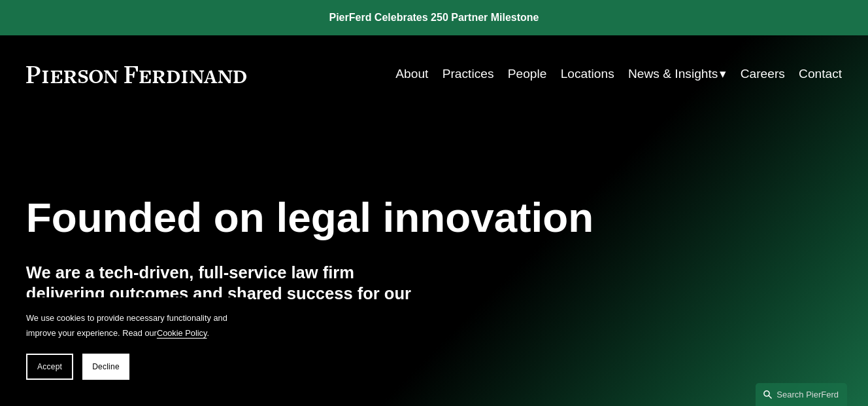  What do you see at coordinates (130, 325) in the screenshot?
I see `p: We use cookies to provide necessary functionality and improve your experience. Read our .` at bounding box center [130, 325].